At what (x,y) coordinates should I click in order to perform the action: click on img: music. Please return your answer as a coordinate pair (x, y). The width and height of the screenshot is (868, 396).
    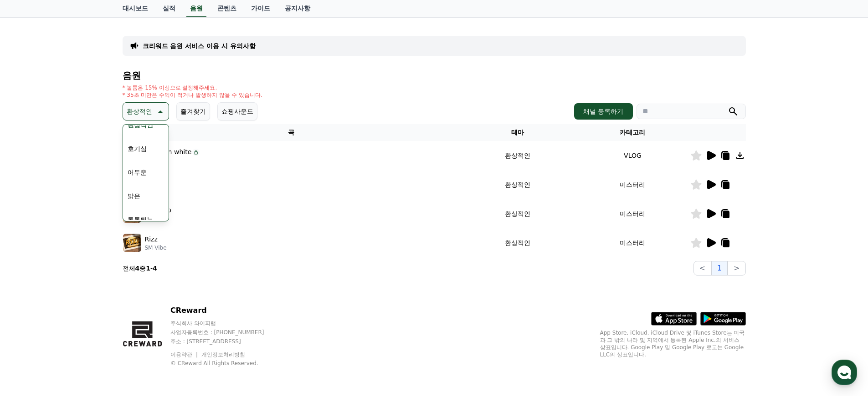
    Looking at the image, I should click on (132, 243).